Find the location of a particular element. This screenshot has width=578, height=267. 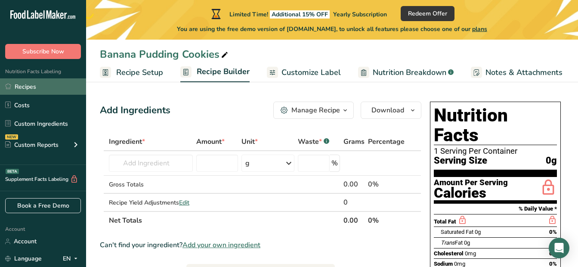

div: Waste is located at coordinates (313, 142).